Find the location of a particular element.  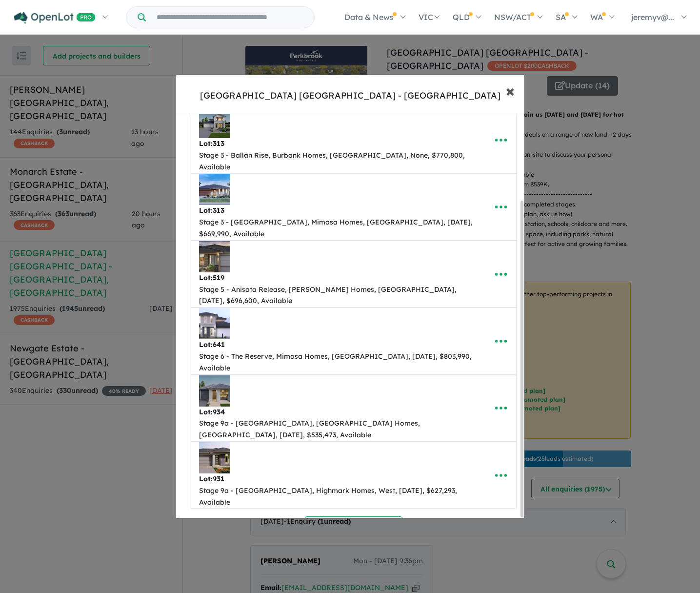

img: Parkbrook%20Wyndham%20Vale%20Estate%20-%20Manor%20Lakes%20-%20Lot%20931___1751969661_1.jpg is located at coordinates (215, 458).